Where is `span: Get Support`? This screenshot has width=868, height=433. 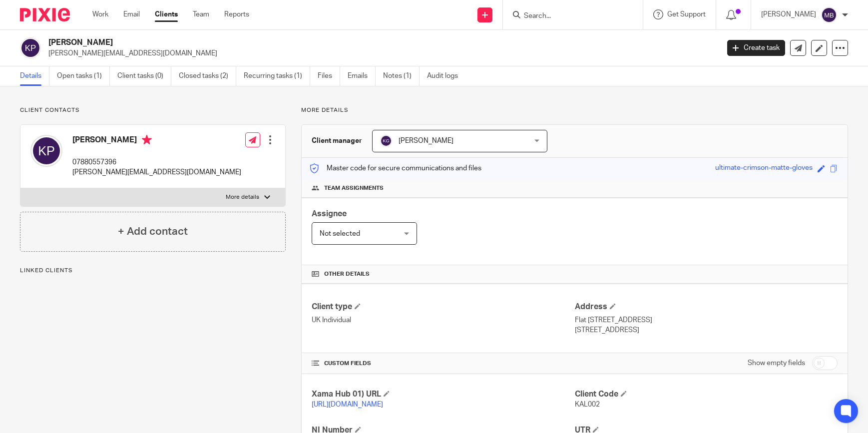 span: Get Support is located at coordinates (687, 15).